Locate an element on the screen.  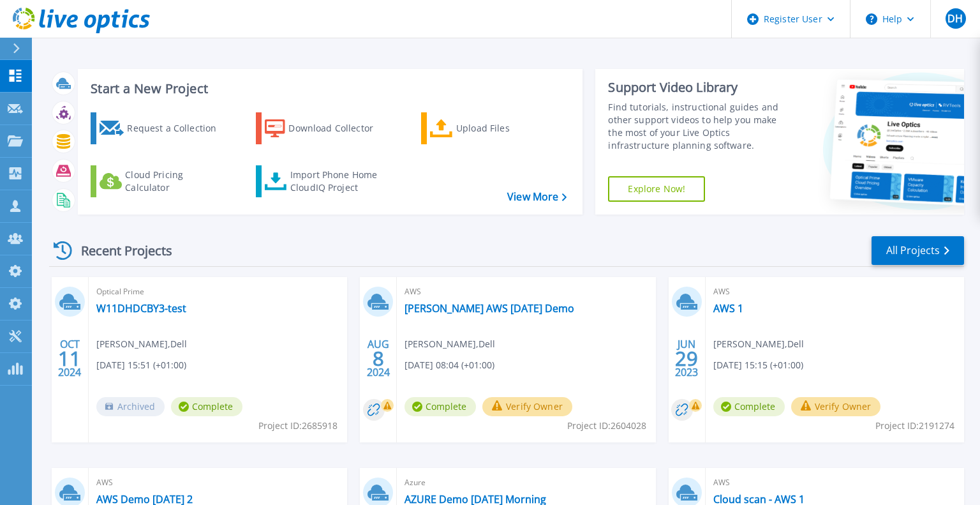
div: JUN 2023 is located at coordinates (687, 358).